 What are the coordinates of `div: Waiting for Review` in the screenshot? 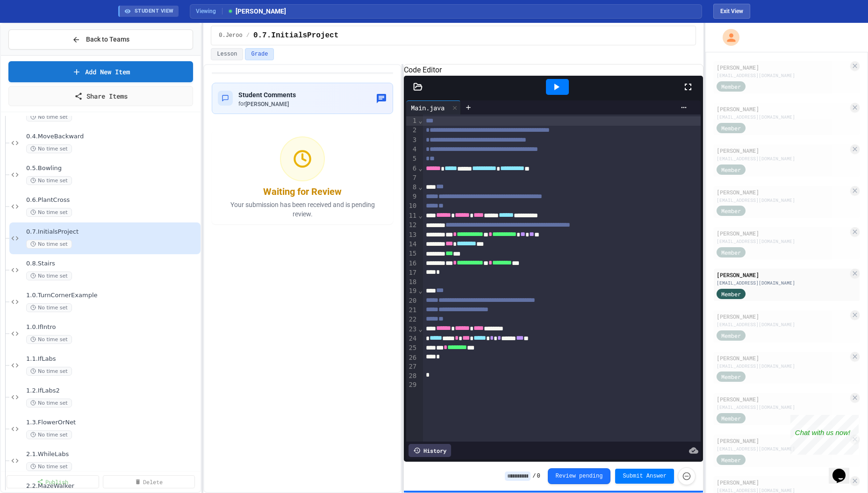 It's located at (303, 192).